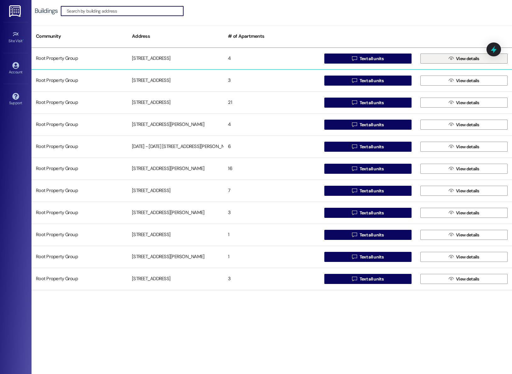 This screenshot has height=374, width=512. I want to click on a: Account, so click(16, 69).